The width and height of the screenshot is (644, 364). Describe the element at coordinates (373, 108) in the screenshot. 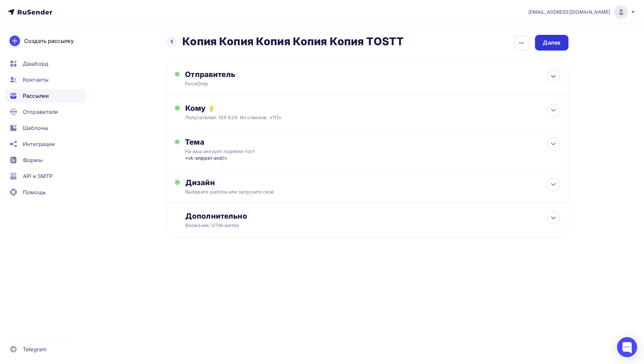

I see `div: Кому` at that location.